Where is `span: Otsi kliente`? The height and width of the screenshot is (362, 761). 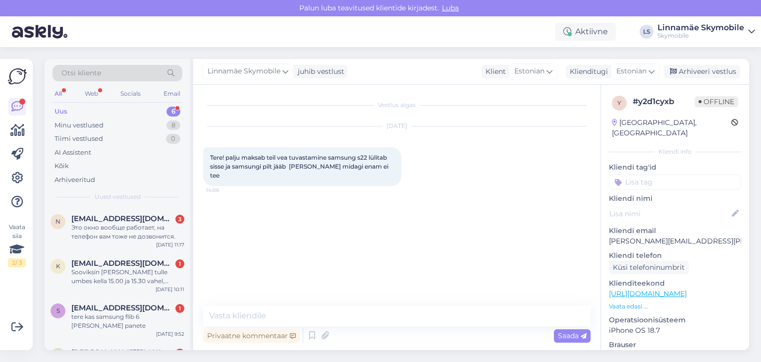
span: Otsi kliente is located at coordinates (81, 73).